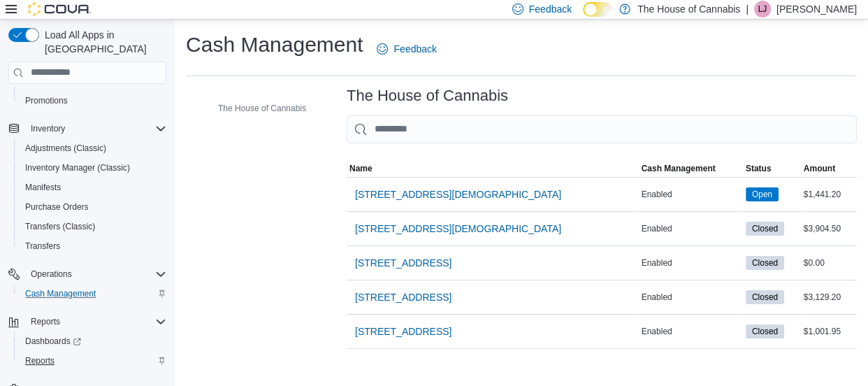 The image size is (868, 386). I want to click on input: Dark Mode, so click(597, 9).